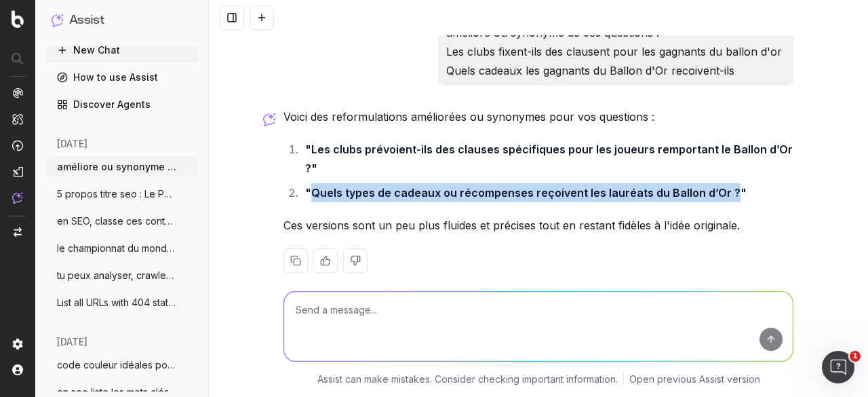 The width and height of the screenshot is (868, 397). Describe the element at coordinates (117, 221) in the screenshot. I see `span: en SEO, classe ces contenus en chaud fro` at that location.